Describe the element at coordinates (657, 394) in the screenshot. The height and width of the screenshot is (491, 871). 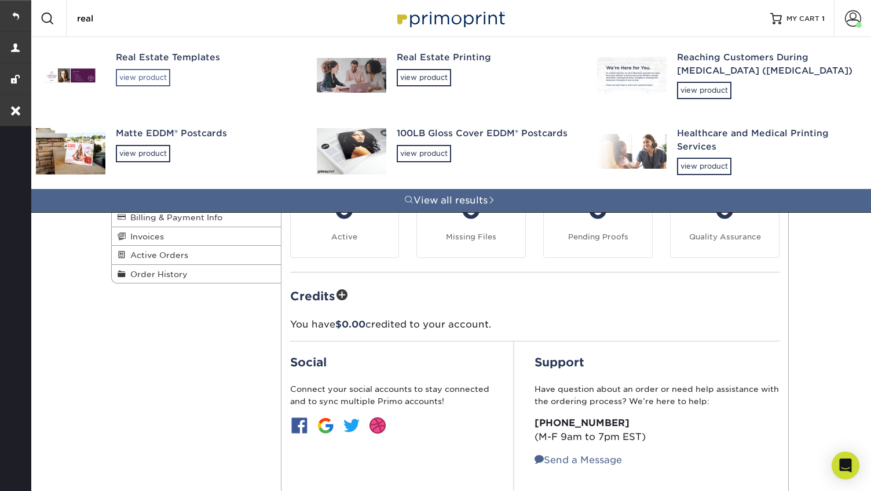
I see `p: Have question about an order or need help assistance with the ordering process? We’re here to help:` at that location.